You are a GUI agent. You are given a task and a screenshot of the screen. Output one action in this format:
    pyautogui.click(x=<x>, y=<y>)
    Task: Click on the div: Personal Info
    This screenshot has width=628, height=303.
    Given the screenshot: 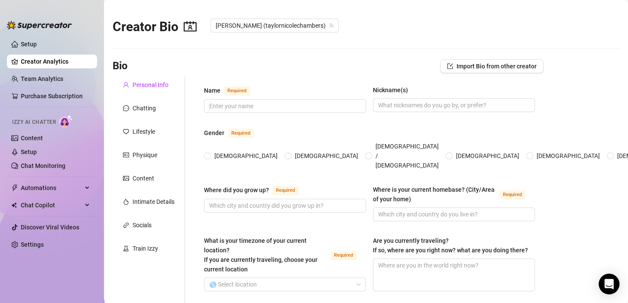 What is the action you would take?
    pyautogui.click(x=150, y=85)
    